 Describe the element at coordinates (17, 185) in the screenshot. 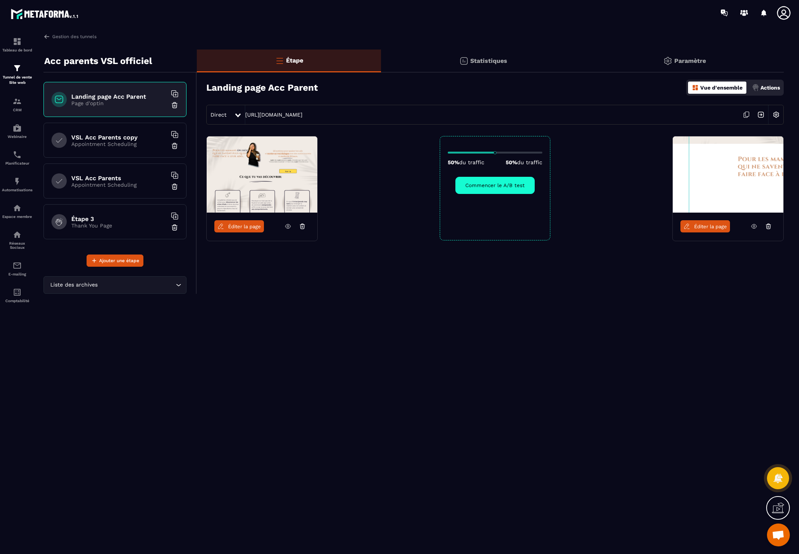

I see `a: automationsautomationsAutomatisations` at that location.